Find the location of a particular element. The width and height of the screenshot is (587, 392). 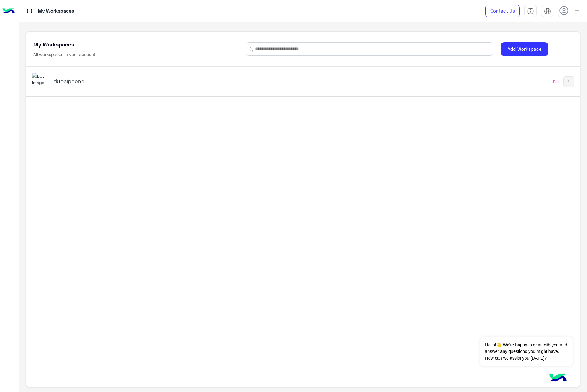

button: Add Workspace is located at coordinates (524, 49).